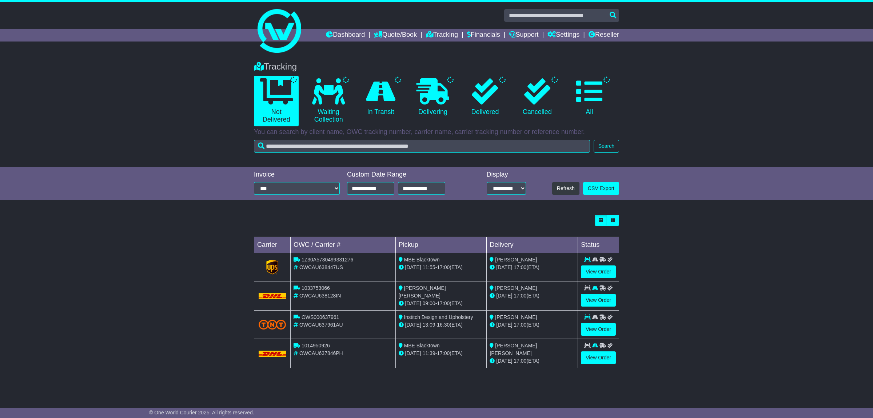 The height and width of the screenshot is (418, 873). I want to click on span: 1014950926, so click(316, 345).